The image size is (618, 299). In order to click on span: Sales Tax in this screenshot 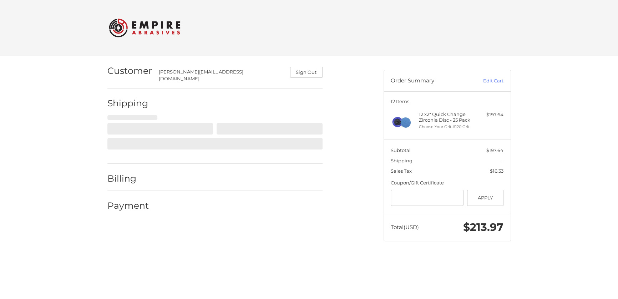, I will do `click(401, 171)`.